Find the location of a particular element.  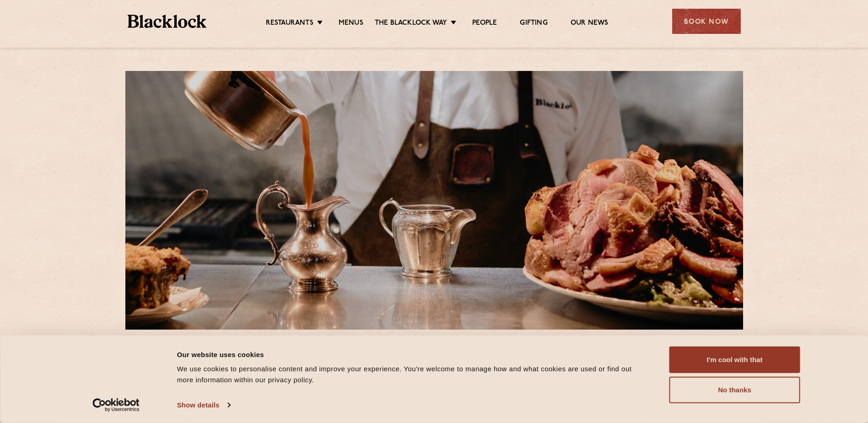

div: Book Now is located at coordinates (707, 21).